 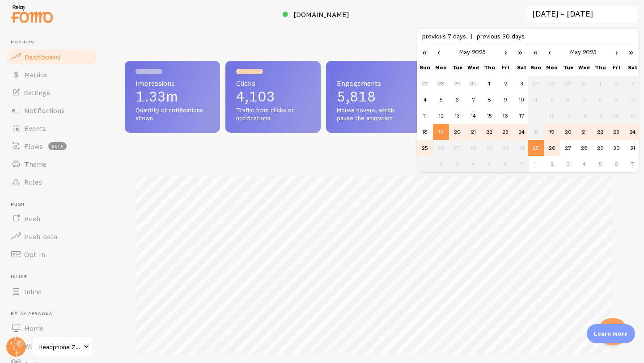 What do you see at coordinates (34, 255) in the screenshot?
I see `span: Opt-In` at bounding box center [34, 255].